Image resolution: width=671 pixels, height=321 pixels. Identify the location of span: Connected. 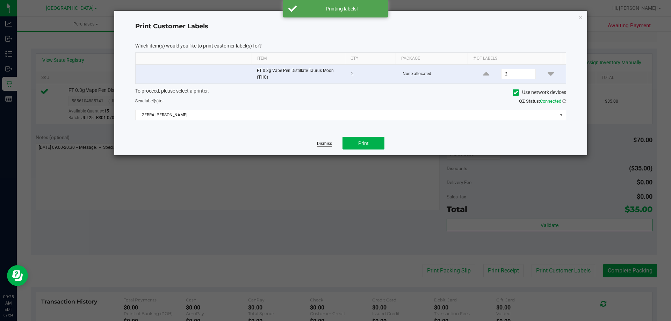
(551, 101).